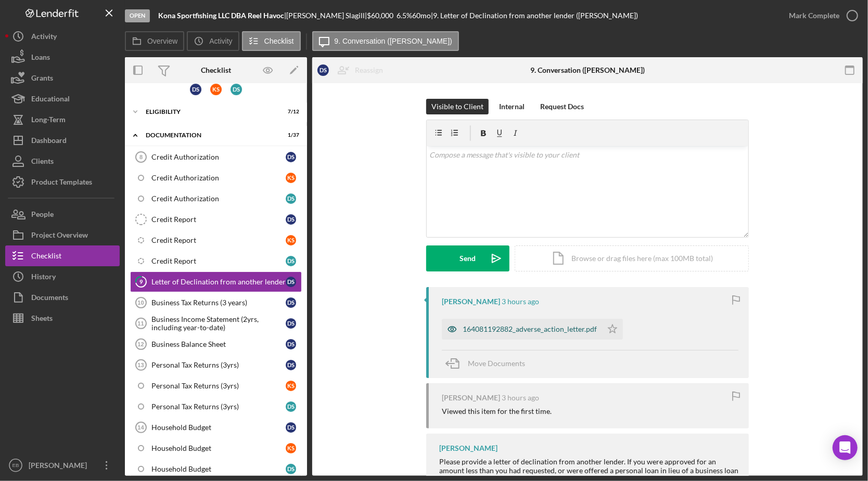 This screenshot has width=868, height=481. Describe the element at coordinates (404, 16) in the screenshot. I see `div: 6.5 %` at that location.